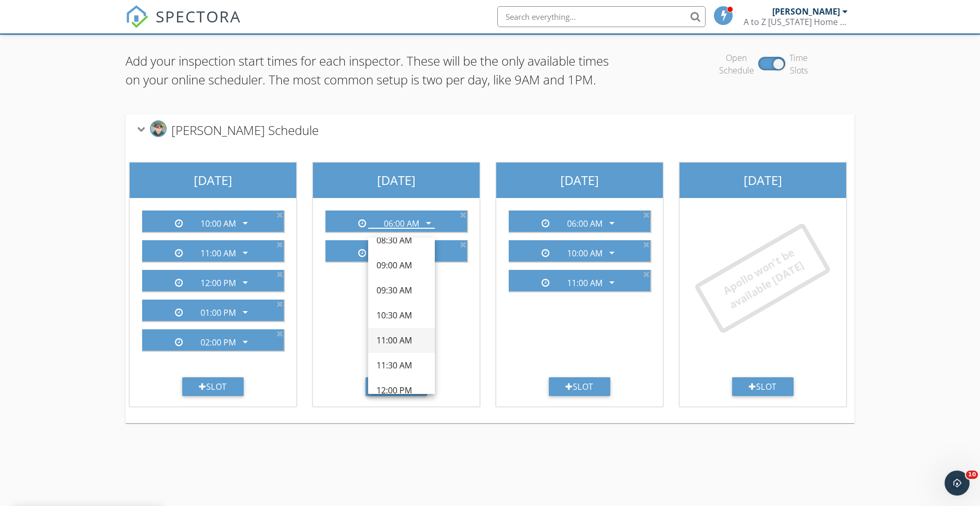 Image resolution: width=980 pixels, height=506 pixels. Describe the element at coordinates (401, 290) in the screenshot. I see `div: 09:30 AM` at that location.